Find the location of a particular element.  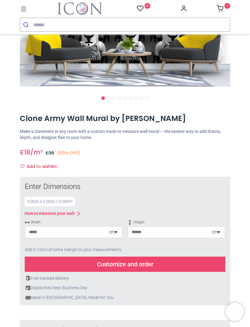

div: Dispatches Next Business Day is located at coordinates (125, 288).